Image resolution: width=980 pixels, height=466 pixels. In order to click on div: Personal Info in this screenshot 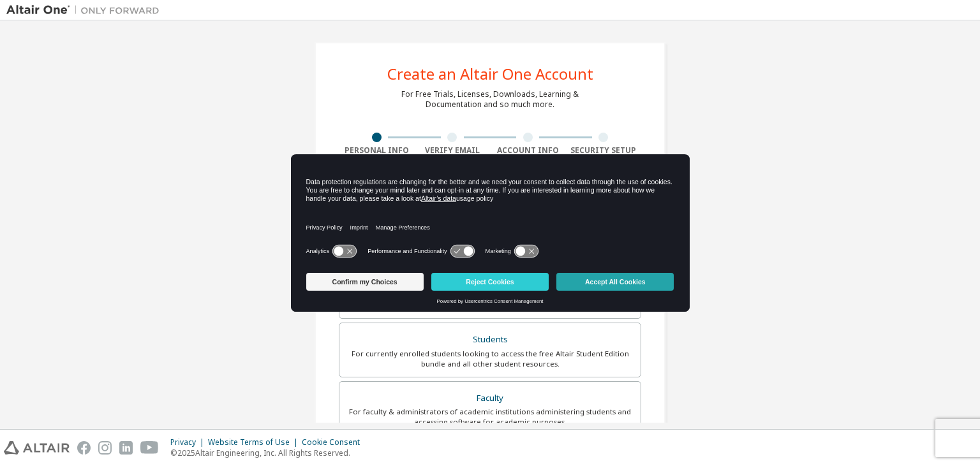, I will do `click(376, 150)`.